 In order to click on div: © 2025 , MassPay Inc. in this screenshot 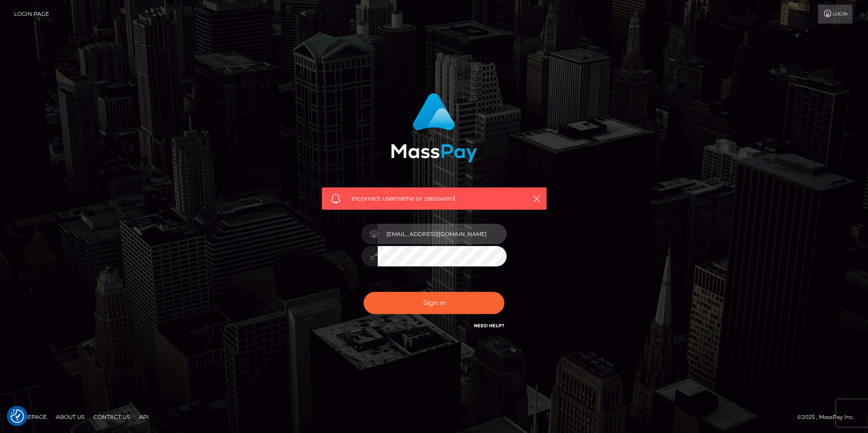, I will do `click(829, 417)`.